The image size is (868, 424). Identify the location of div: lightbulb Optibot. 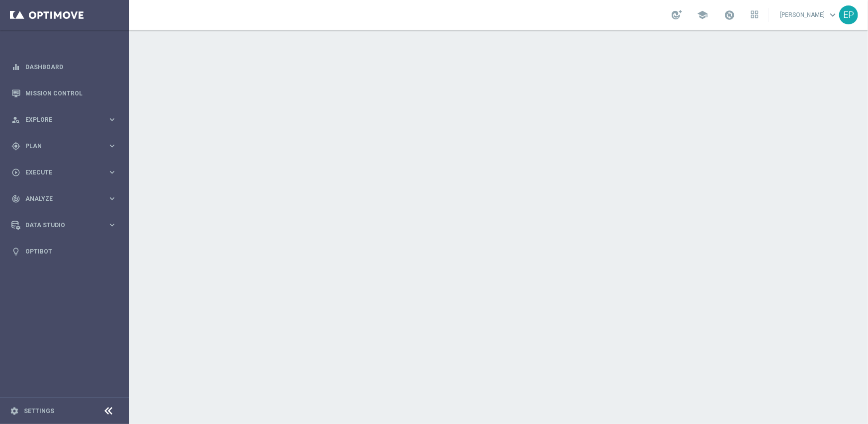
(64, 251).